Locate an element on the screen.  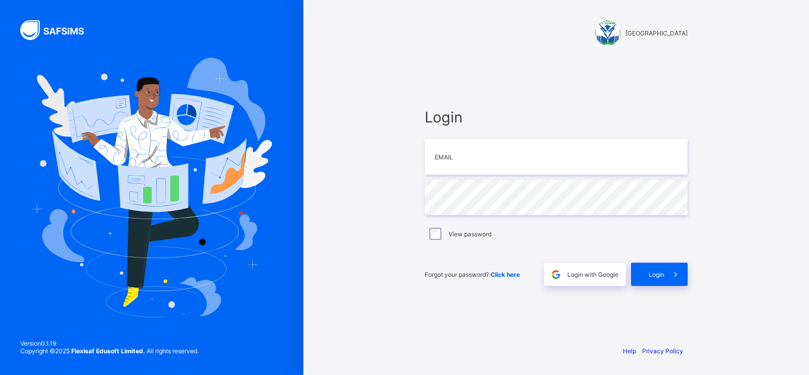
img: google.396cfc9801f0270233282035f929180a.svg is located at coordinates (556, 274).